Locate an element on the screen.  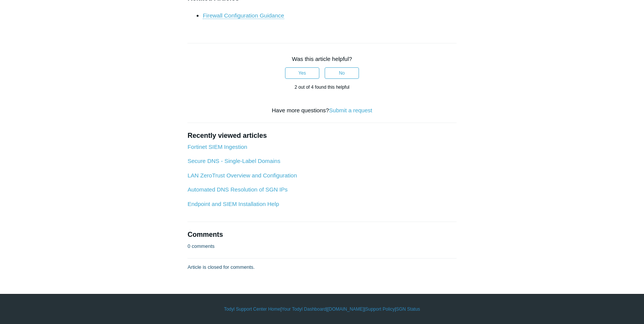
h2: Comments is located at coordinates (322, 234).